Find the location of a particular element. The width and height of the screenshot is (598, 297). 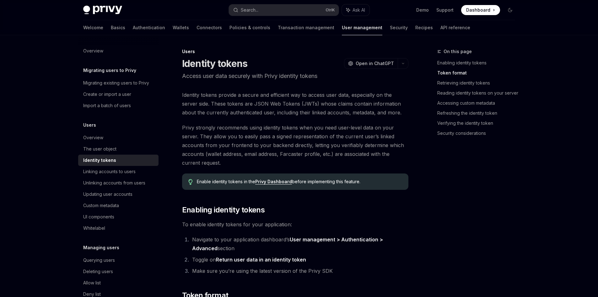

div: Querying users is located at coordinates (99, 260).